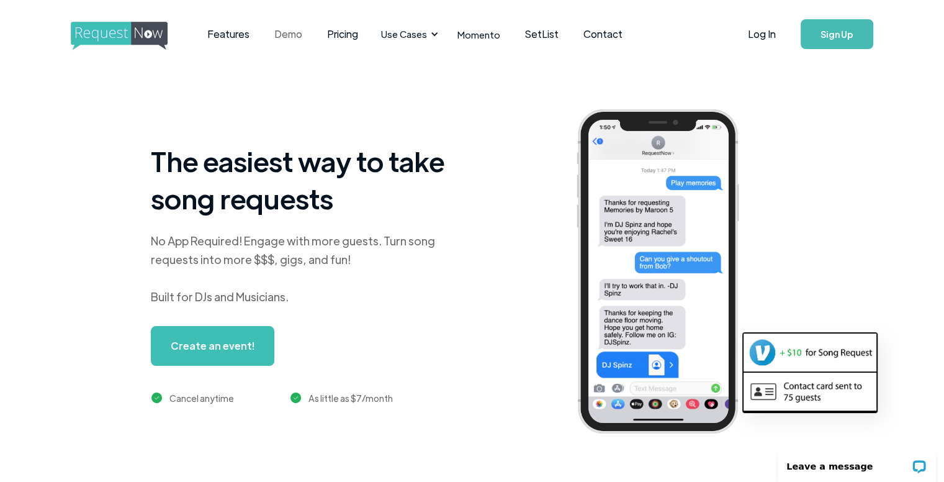  What do you see at coordinates (761, 34) in the screenshot?
I see `a: Log In` at bounding box center [761, 34].